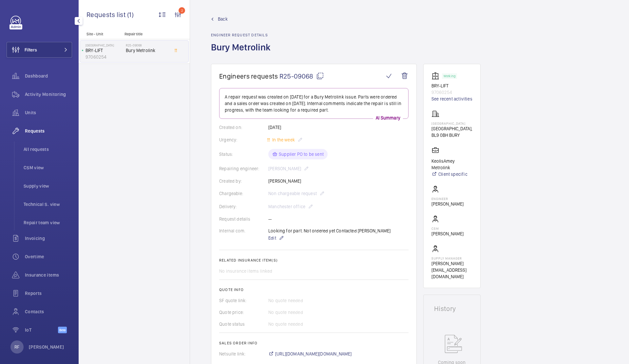  I want to click on span: Dashboard, so click(48, 76).